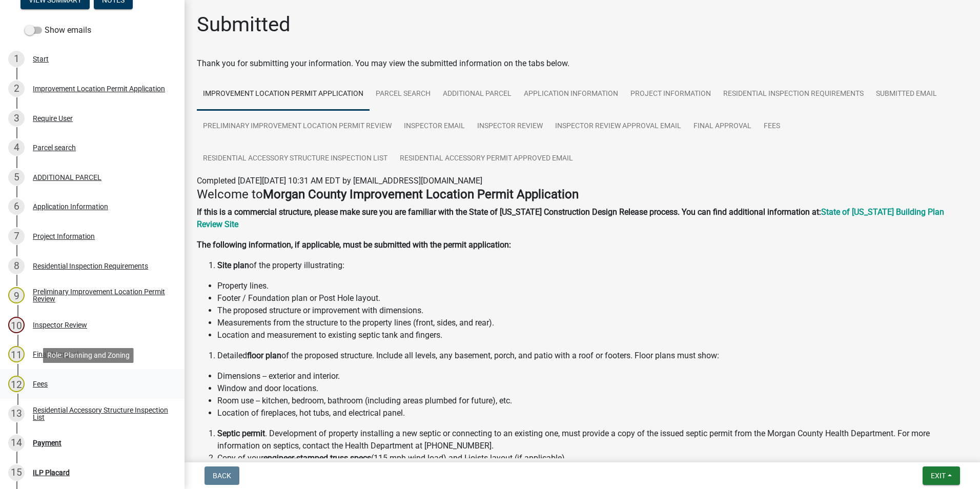  Describe the element at coordinates (70, 207) in the screenshot. I see `div: Application Information` at that location.